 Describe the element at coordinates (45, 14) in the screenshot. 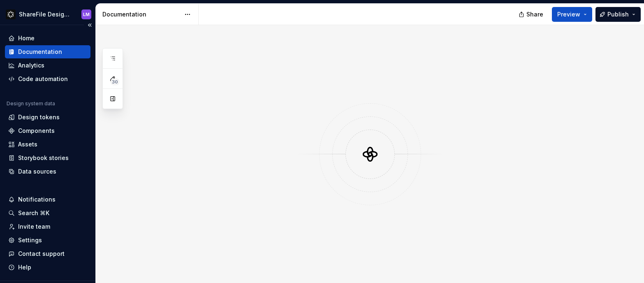

I see `div: ShareFile Design System` at that location.